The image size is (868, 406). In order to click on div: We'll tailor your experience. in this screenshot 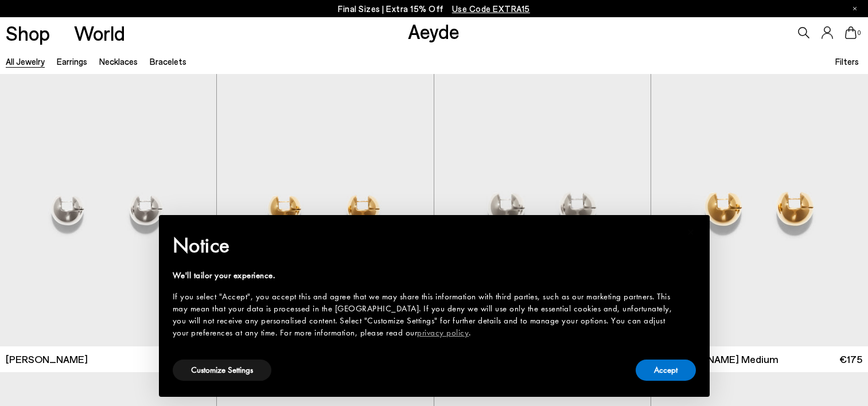, I will do `click(425, 275)`.